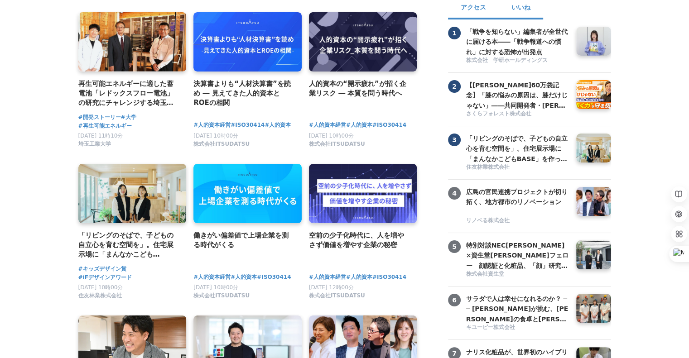 The height and width of the screenshot is (358, 689). What do you see at coordinates (102, 269) in the screenshot?
I see `span: #キッズデザイン賞` at bounding box center [102, 269].